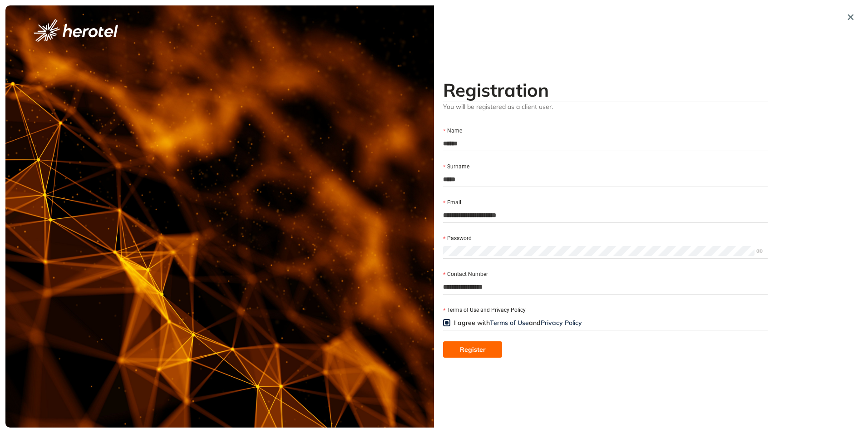  I want to click on label: Surname, so click(456, 167).